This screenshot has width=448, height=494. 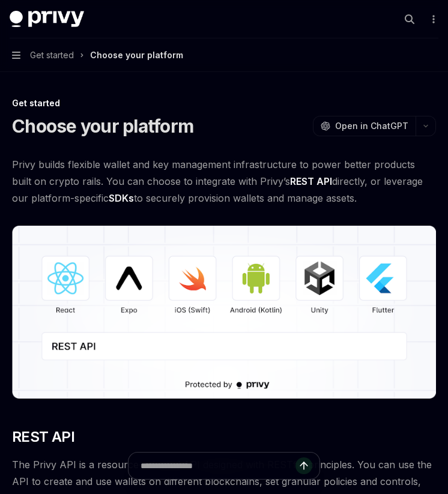 What do you see at coordinates (372, 126) in the screenshot?
I see `span: Open in ChatGPT` at bounding box center [372, 126].